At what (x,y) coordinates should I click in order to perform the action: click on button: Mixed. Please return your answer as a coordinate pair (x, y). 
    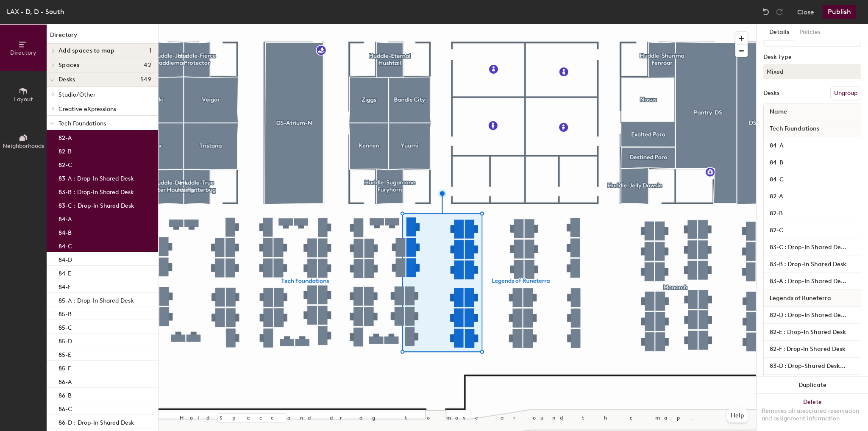
    Looking at the image, I should click on (812, 72).